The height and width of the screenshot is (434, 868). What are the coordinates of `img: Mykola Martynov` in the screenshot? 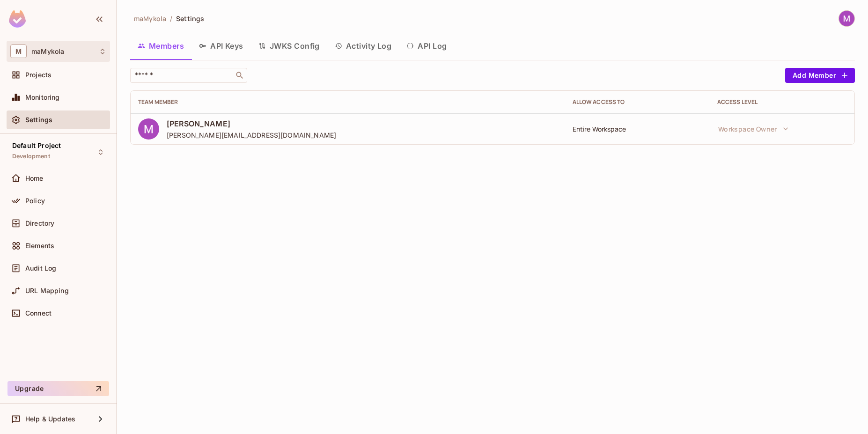 It's located at (846, 18).